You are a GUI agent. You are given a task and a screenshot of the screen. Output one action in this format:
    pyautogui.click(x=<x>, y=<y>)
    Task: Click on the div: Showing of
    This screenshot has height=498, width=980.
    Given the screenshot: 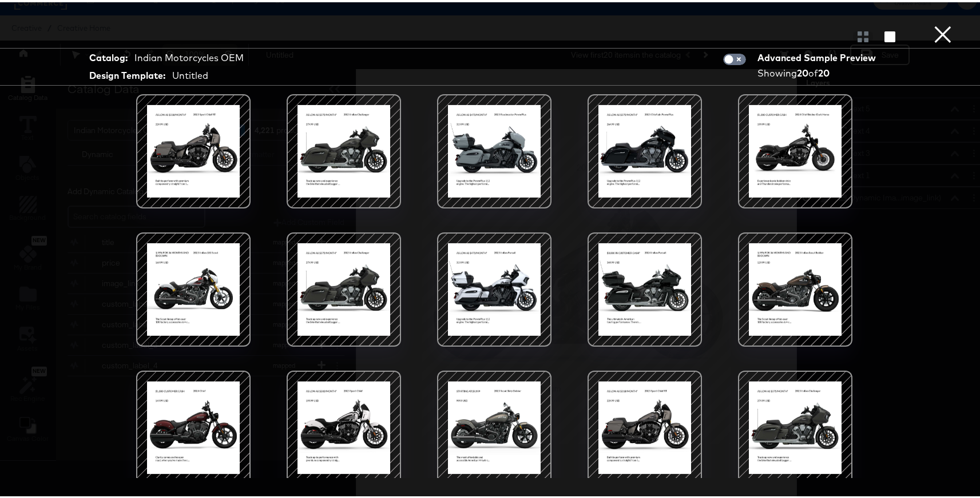 What is the action you would take?
    pyautogui.click(x=819, y=71)
    